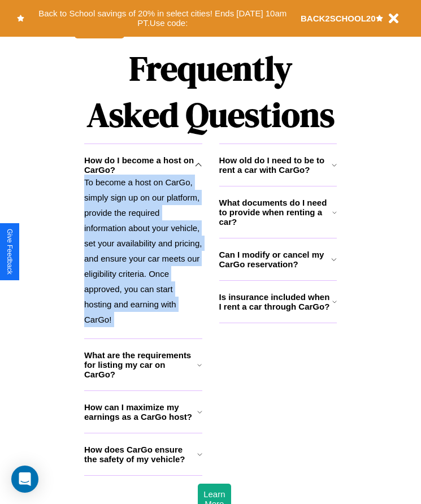 This screenshot has width=421, height=504. What do you see at coordinates (275, 260) in the screenshot?
I see `h3: Can I modify or cancel my CarGo reservation?` at bounding box center [275, 260].